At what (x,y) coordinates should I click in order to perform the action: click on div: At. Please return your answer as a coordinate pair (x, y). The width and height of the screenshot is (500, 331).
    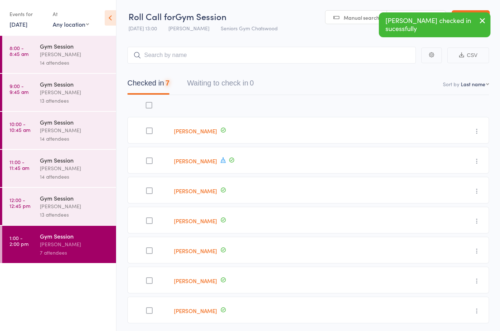
    Looking at the image, I should click on (71, 14).